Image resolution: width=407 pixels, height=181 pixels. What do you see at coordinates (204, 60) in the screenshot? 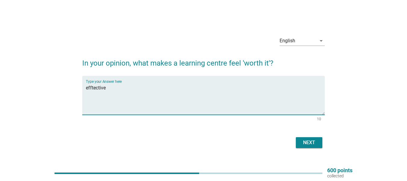
I see `h2: In your opinion, what makes a learning centre feel 'worth it'?` at bounding box center [204, 60].